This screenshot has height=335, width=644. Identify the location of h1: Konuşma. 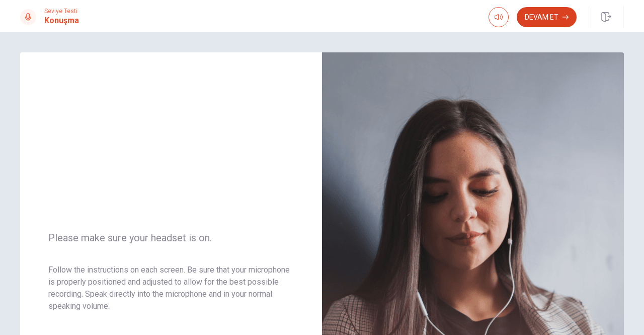
(62, 21).